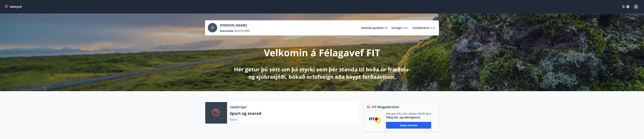 This screenshot has width=644, height=139. I want to click on p: Kennitala, so click(227, 31).